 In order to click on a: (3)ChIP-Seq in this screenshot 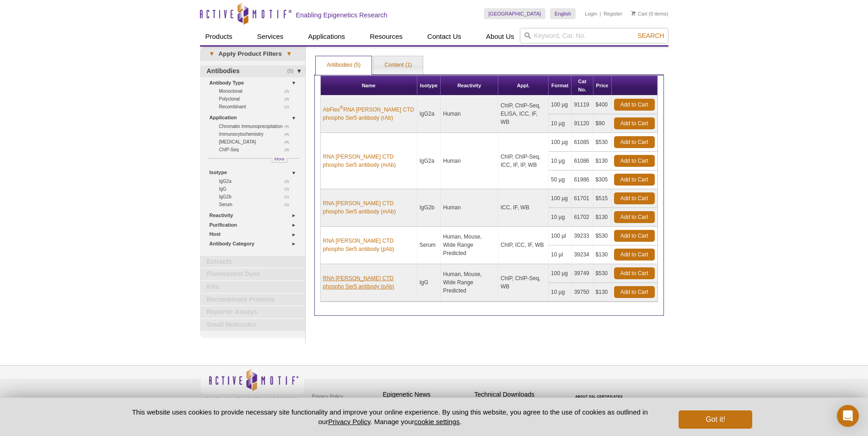, I will do `click(257, 149)`.